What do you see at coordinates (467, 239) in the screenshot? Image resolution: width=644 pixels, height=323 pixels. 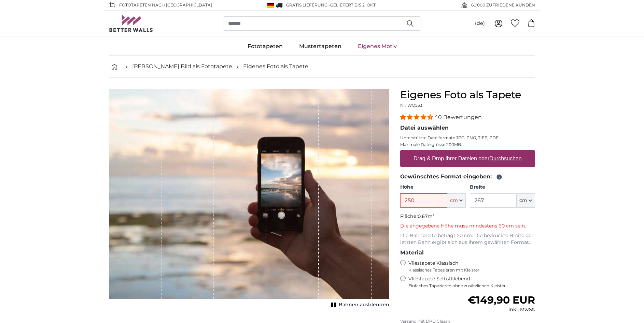 I see `p: Die Bahnbreite beträgt 50 cm. Die bedruckte Breite der letzten Bahn ergibt sich aus Ihrem gewählt...` at bounding box center [467, 239].